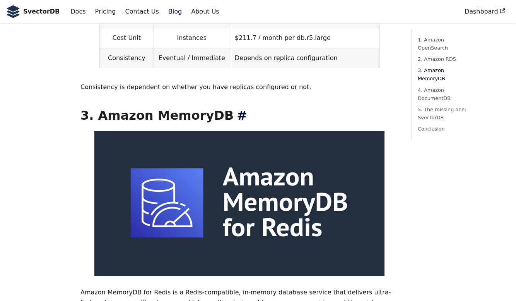 The height and width of the screenshot is (301, 516). What do you see at coordinates (240, 87) in the screenshot?
I see `p: Consistency is dependent on whether you have replicas configured or not.` at bounding box center [240, 87].